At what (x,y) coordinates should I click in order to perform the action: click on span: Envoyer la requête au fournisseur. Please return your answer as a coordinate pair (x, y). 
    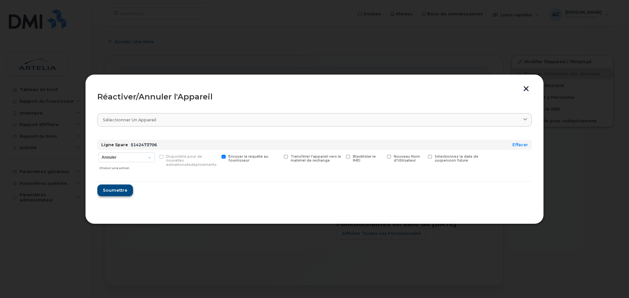
    Looking at the image, I should click on (248, 159).